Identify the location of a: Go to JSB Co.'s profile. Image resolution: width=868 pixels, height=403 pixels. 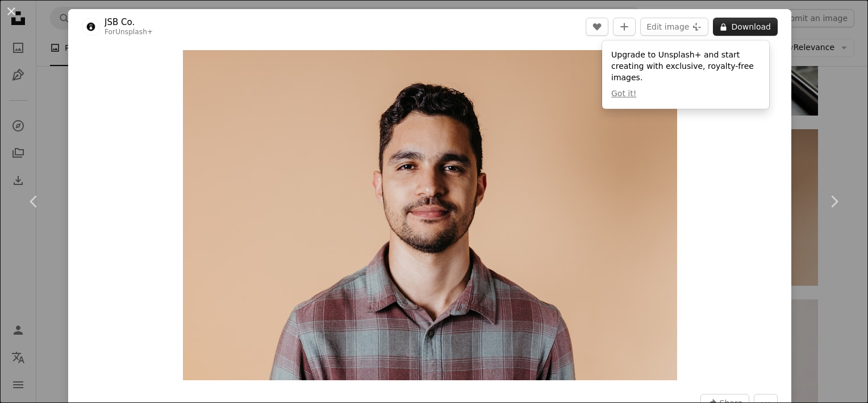
(91, 27).